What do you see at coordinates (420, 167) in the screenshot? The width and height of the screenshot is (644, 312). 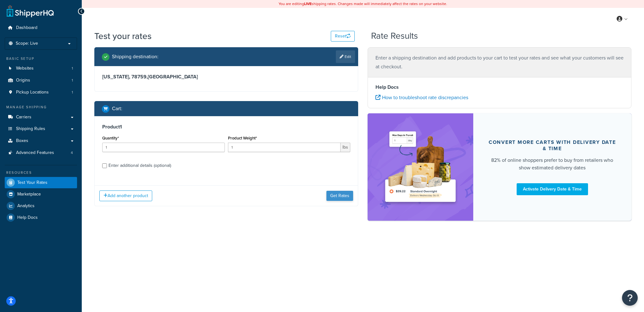 I see `img: feature-image-ddt-36eae7f7280da8017bfb280eaccd9c446f90b1fe08728e4019434db127062ab4.png` at bounding box center [420, 167].